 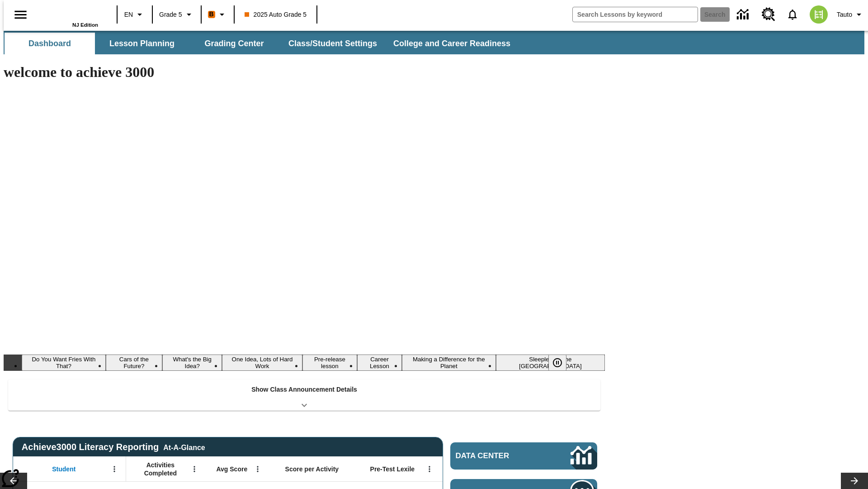 What do you see at coordinates (854, 481) in the screenshot?
I see `button: Lesson carousel, Next` at bounding box center [854, 481].